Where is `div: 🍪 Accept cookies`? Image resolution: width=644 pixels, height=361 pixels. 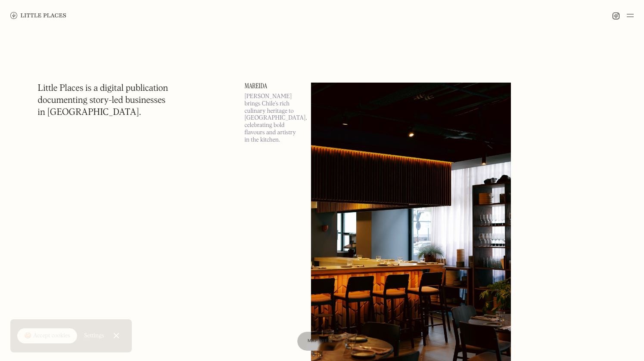
div: 🍪 Accept cookies is located at coordinates (47, 336).